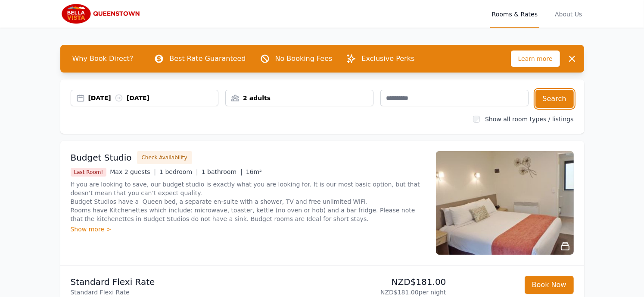 This screenshot has width=644, height=297. I want to click on h3: Budget Studio, so click(101, 158).